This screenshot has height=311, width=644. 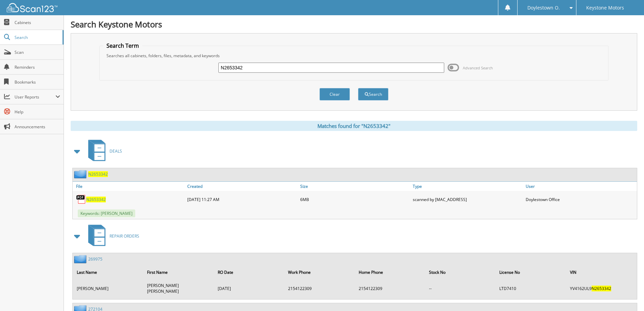 What do you see at coordinates (115, 151) in the screenshot?
I see `span: DEALS` at bounding box center [115, 151].